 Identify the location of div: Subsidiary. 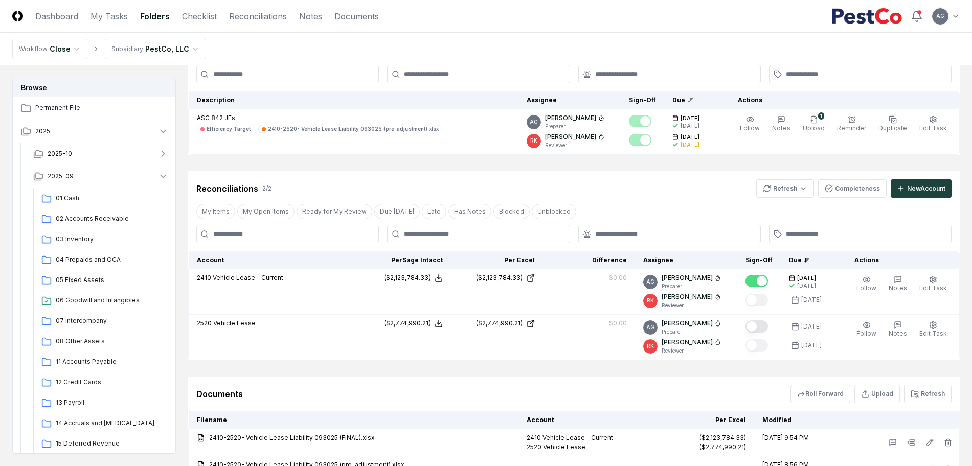
(127, 49).